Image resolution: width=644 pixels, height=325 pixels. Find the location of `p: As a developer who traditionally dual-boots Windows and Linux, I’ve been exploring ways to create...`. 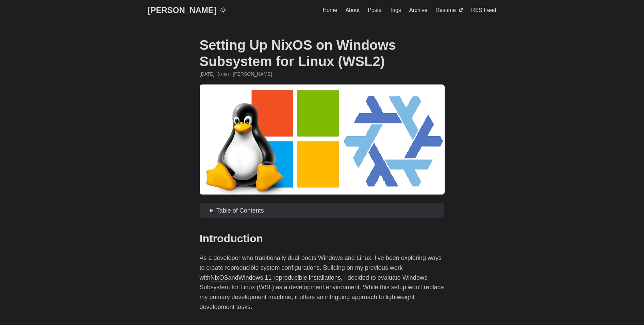

p: As a developer who traditionally dual-boots Windows and Linux, I’ve been exploring ways to create... is located at coordinates (322, 282).